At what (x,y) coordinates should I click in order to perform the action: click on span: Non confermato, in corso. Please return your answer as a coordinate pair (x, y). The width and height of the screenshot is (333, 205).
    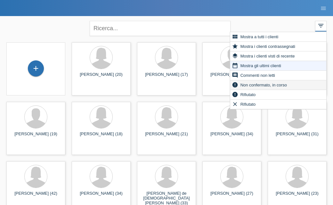
    Looking at the image, I should click on (264, 85).